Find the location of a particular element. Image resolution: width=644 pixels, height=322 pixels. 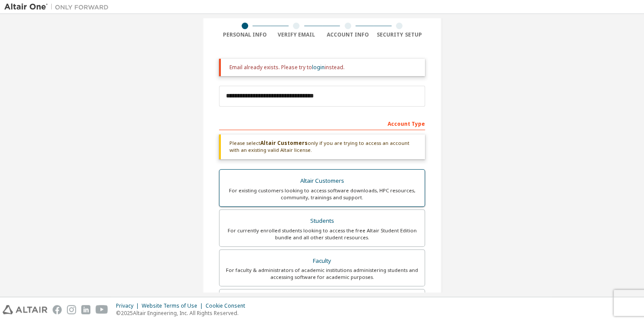

img: facebook.svg is located at coordinates (57, 310).